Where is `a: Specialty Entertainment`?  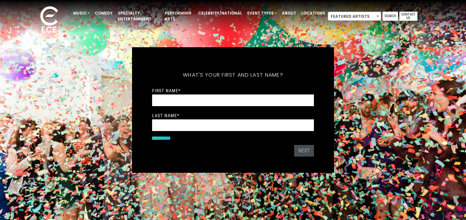
a: Specialty Entertainment is located at coordinates (138, 16).